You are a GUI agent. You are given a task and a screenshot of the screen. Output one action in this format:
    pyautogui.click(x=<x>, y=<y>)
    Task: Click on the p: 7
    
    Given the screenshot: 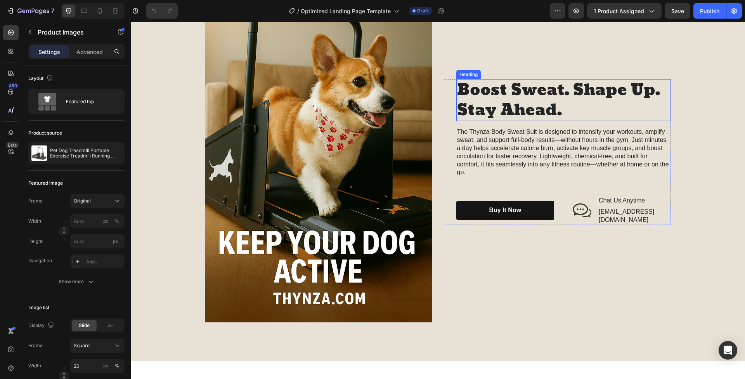 What is the action you would take?
    pyautogui.click(x=52, y=11)
    